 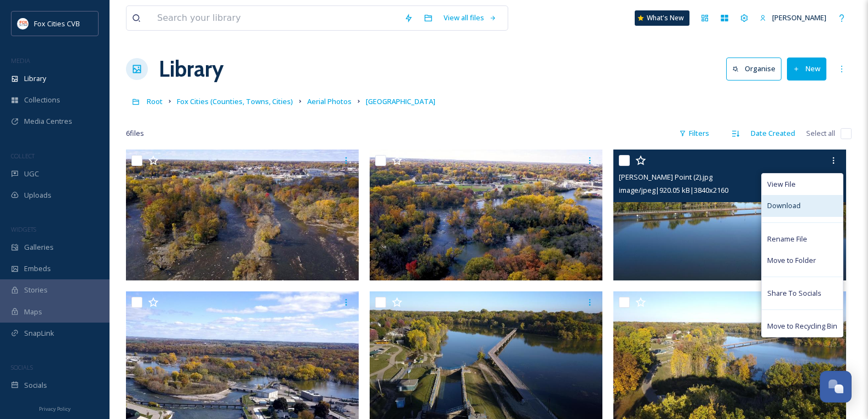 What do you see at coordinates (754, 68) in the screenshot?
I see `button: Organise` at bounding box center [754, 68].